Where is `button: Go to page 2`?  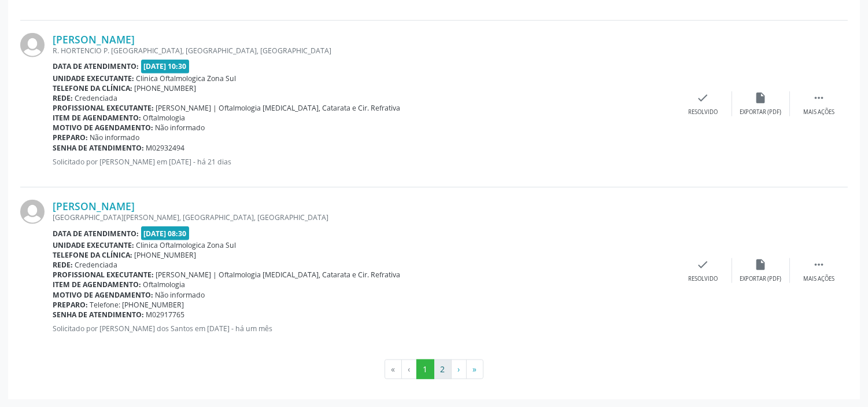 button: Go to page 2 is located at coordinates (443, 369).